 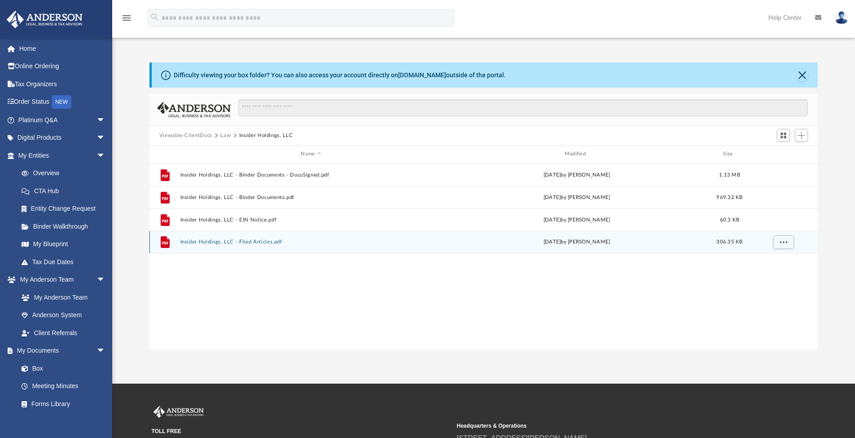 I want to click on a: Forms Library, so click(x=61, y=403).